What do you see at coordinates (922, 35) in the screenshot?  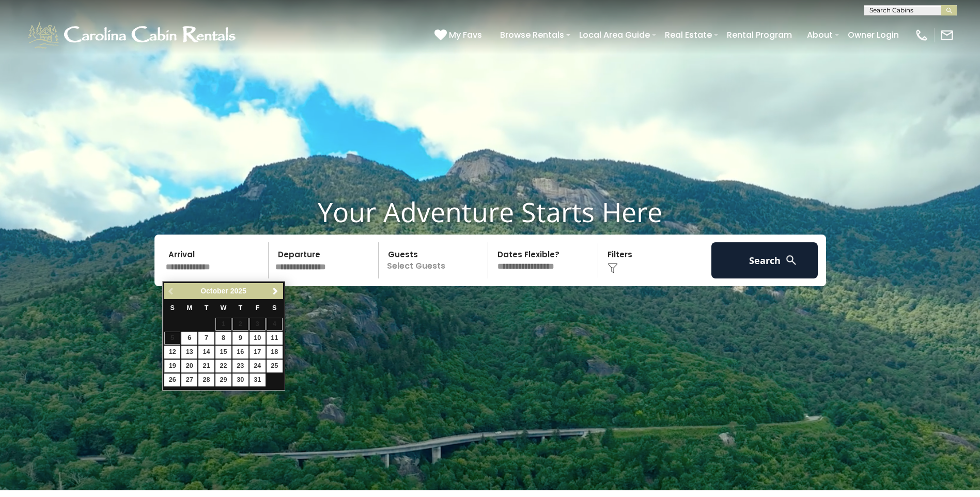 I see `img: phone-regular-white.png` at bounding box center [922, 35].